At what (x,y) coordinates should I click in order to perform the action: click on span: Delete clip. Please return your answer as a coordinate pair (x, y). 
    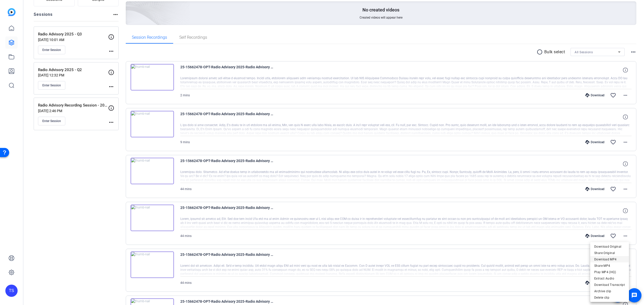
    Looking at the image, I should click on (609, 298).